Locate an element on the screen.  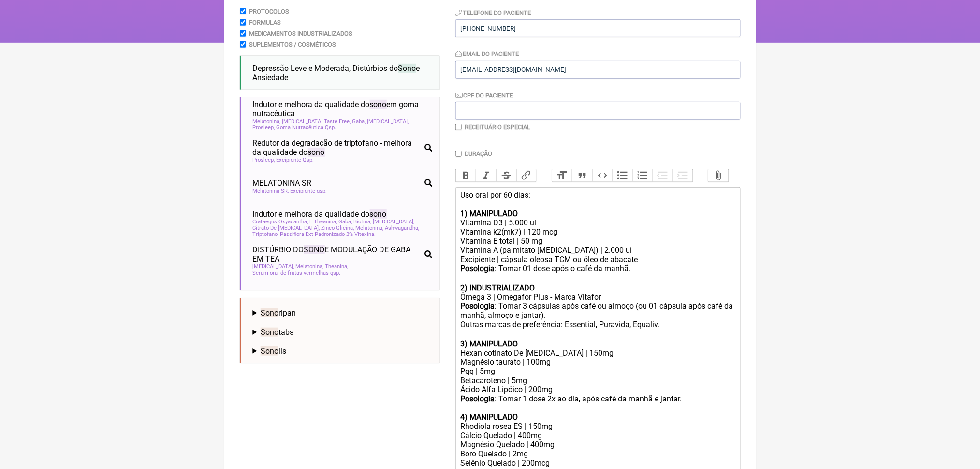
div: Uso oral por 60 dias: is located at coordinates (597, 204).